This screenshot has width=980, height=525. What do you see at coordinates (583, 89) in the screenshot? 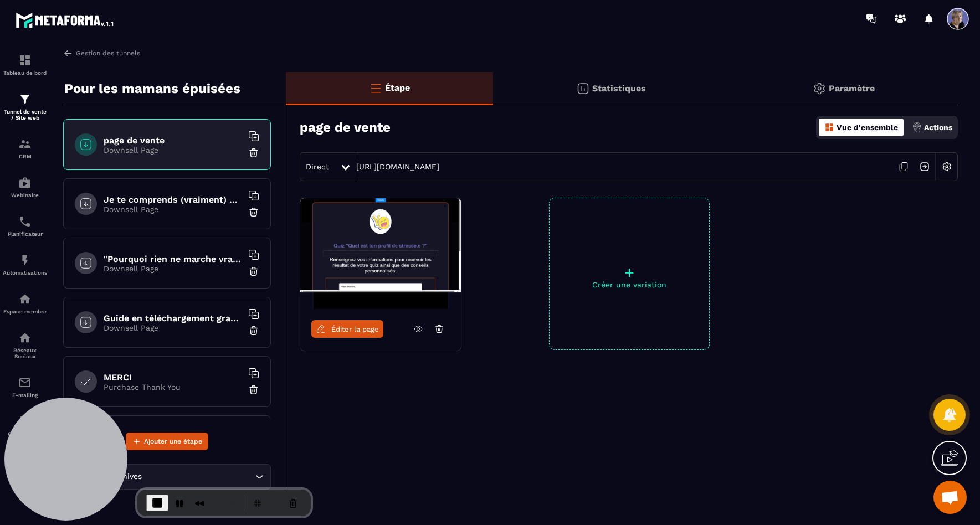
I see `img: stats.20deebd0.svg` at bounding box center [583, 89].